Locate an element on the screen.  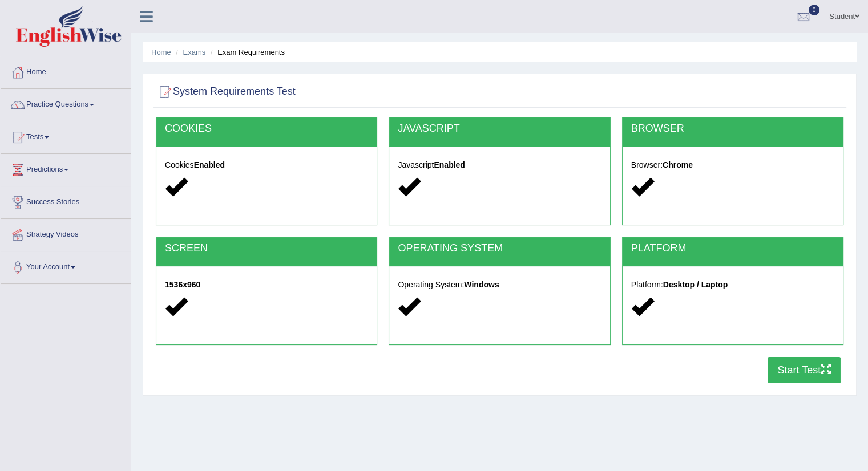
h2: COOKIES is located at coordinates (266, 129).